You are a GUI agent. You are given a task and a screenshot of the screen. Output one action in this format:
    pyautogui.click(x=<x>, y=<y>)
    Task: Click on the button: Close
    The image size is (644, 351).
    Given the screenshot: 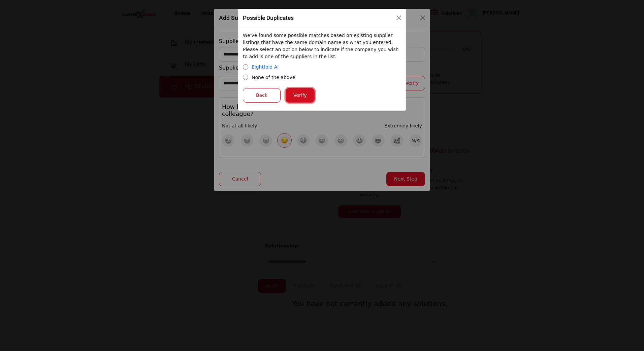 What is the action you would take?
    pyautogui.click(x=399, y=18)
    